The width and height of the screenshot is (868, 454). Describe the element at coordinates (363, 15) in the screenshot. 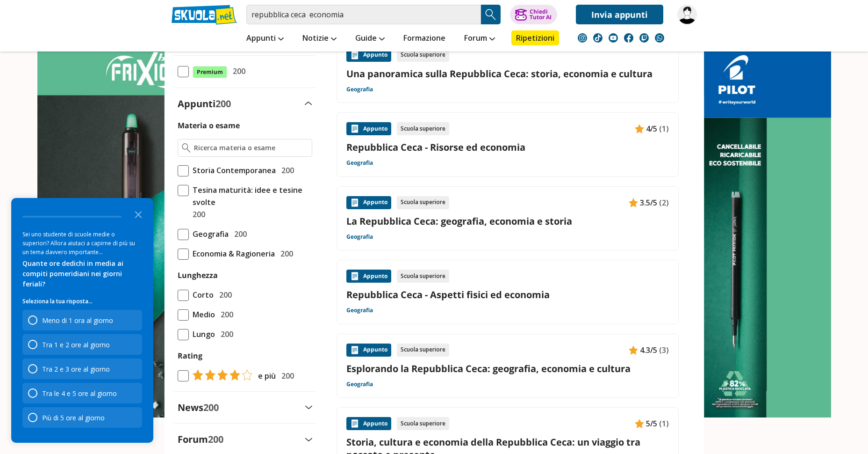

I see `input: Cerca appunti, riassunti o versioni` at that location.